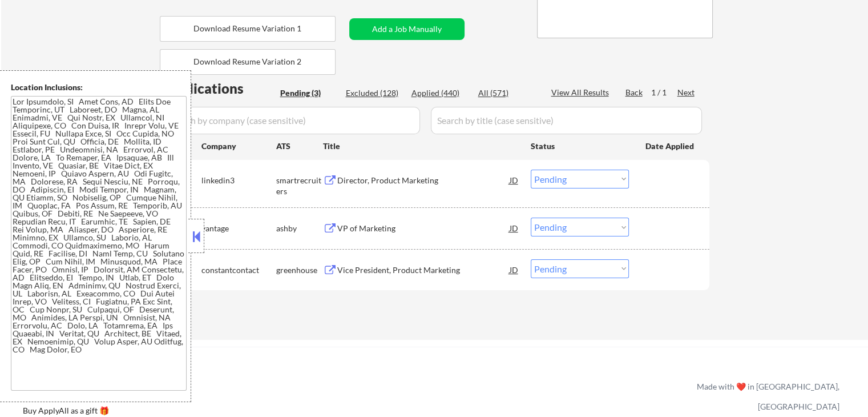 This screenshot has height=417, width=868. Describe the element at coordinates (248, 62) in the screenshot. I see `button: Download Resume Variation 2` at that location.